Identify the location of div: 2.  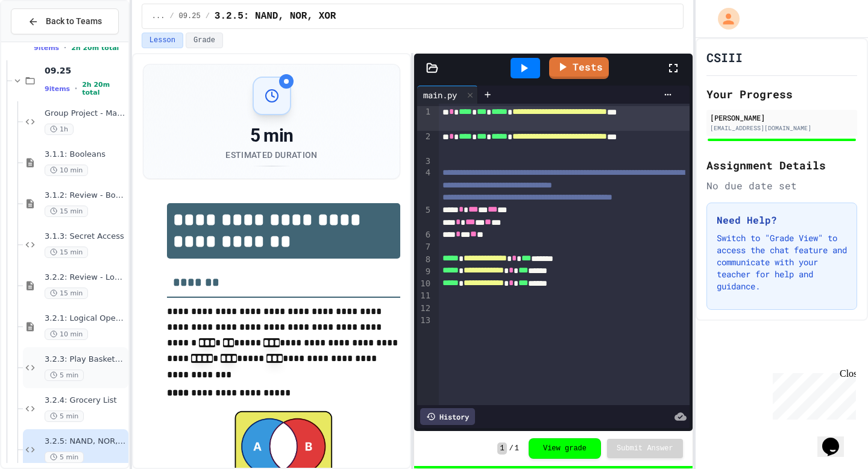
(424, 143).